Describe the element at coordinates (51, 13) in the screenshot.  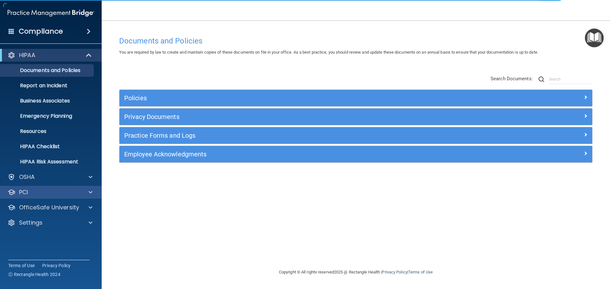
I see `img: PMB logo` at that location.